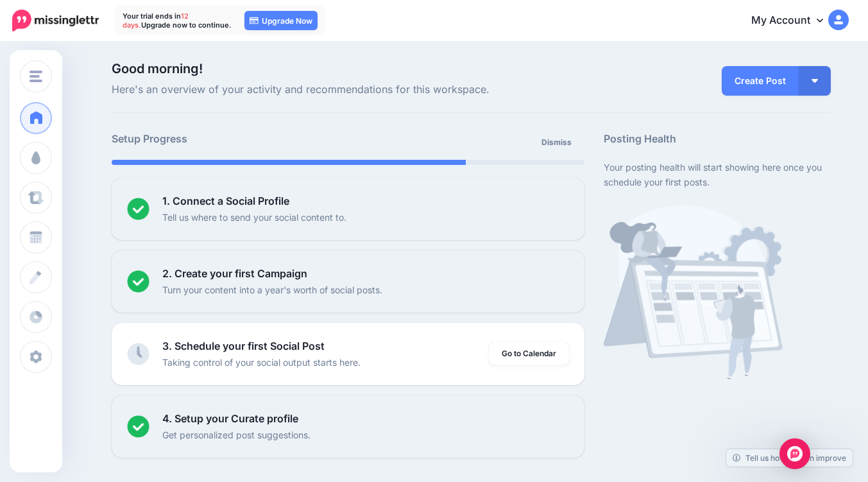  I want to click on img: menu.png, so click(36, 77).